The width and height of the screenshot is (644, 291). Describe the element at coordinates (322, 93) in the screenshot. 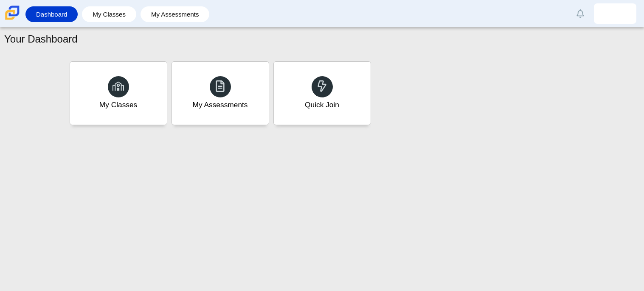

I see `a: Quick Join` at that location.